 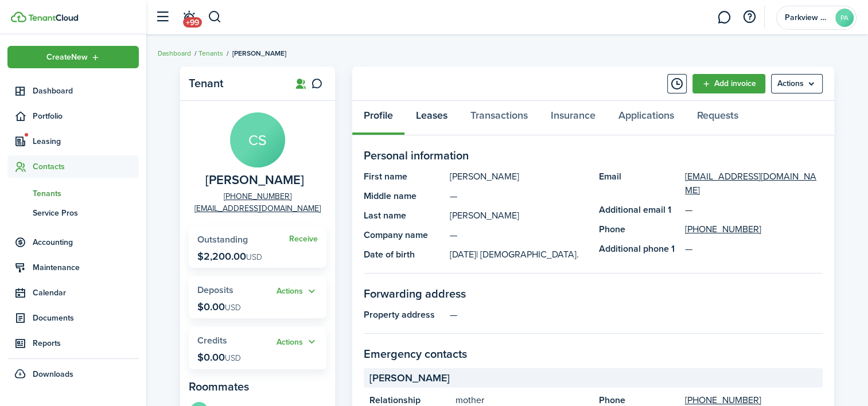 What do you see at coordinates (86, 242) in the screenshot?
I see `span: Accounting` at bounding box center [86, 242].